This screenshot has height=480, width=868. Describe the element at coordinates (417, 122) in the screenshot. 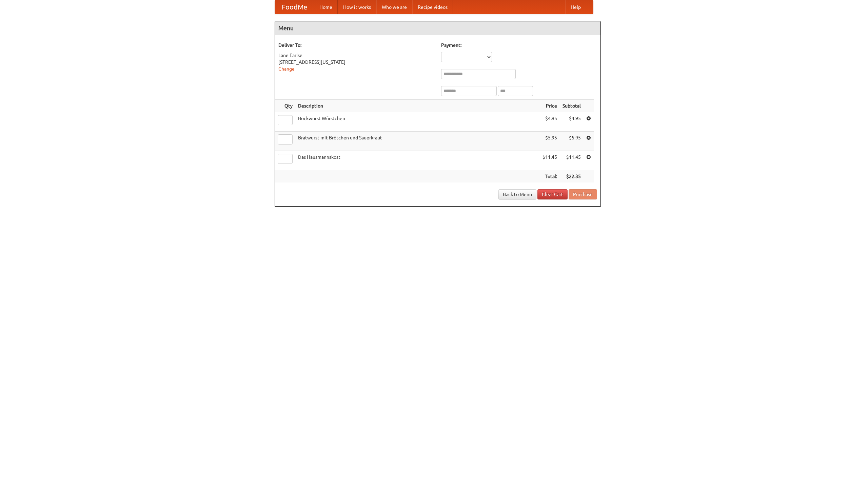

I see `td: Bockwurst Würstchen` at that location.